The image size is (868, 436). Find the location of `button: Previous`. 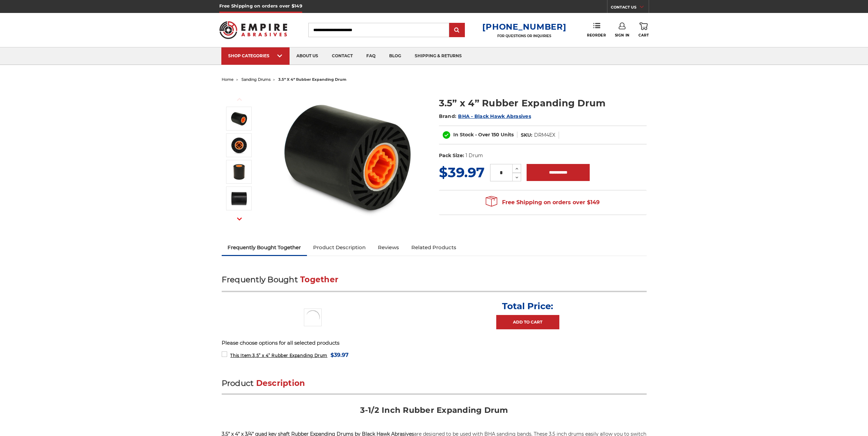

button: Previous is located at coordinates (239, 99).